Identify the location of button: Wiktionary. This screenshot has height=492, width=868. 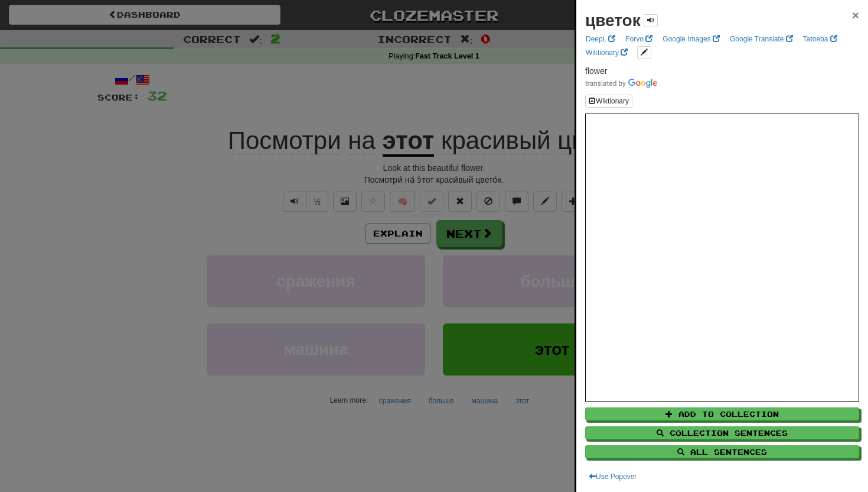
(609, 101).